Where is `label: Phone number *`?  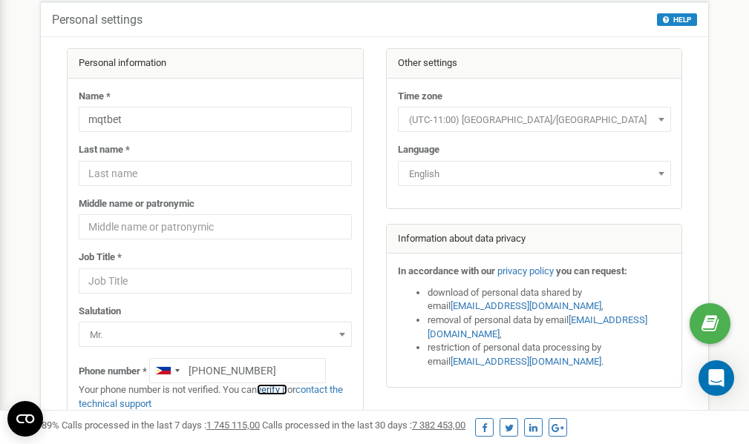
label: Phone number * is located at coordinates (113, 372).